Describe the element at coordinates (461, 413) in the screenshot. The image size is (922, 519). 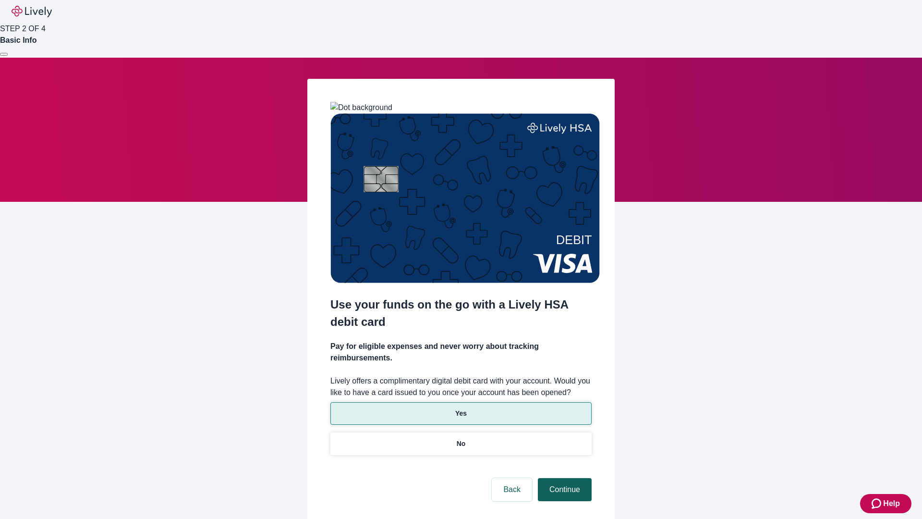
I see `p: Yes` at that location.